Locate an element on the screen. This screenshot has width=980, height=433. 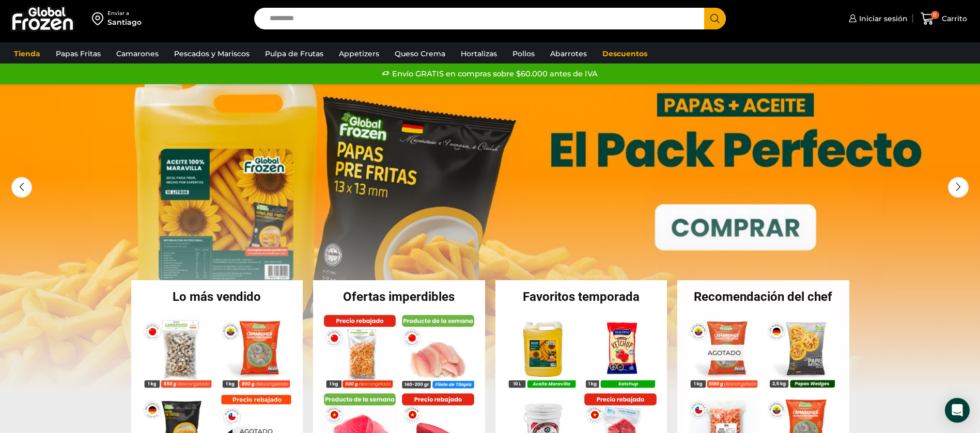
h2: Favoritos temporada is located at coordinates (581, 297).